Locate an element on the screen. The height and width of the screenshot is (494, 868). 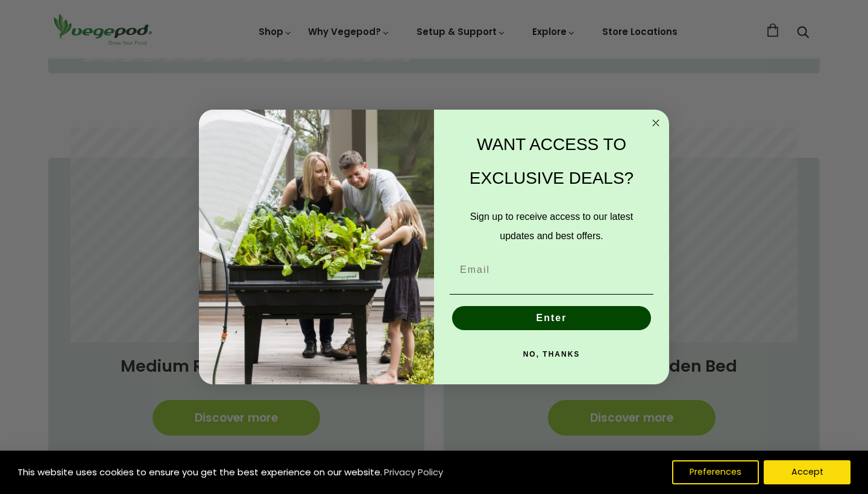
img: underline is located at coordinates (552, 294).